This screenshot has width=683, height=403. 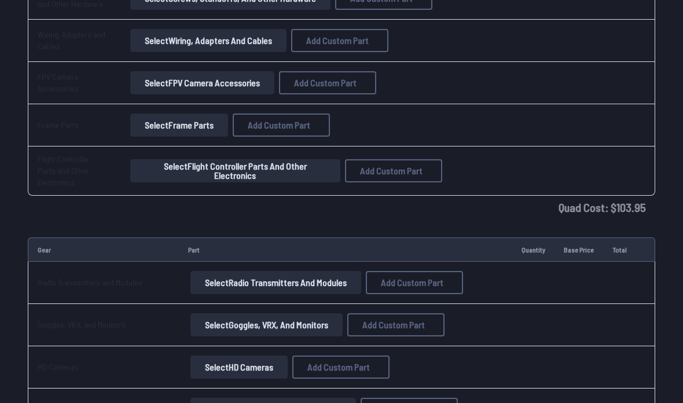 I want to click on a: SelectFPV Camera Accessories, so click(x=202, y=83).